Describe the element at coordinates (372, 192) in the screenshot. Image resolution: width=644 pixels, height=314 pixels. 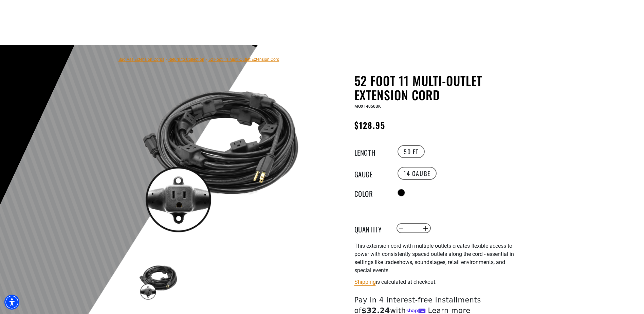
I see `legend: Color` at that location.